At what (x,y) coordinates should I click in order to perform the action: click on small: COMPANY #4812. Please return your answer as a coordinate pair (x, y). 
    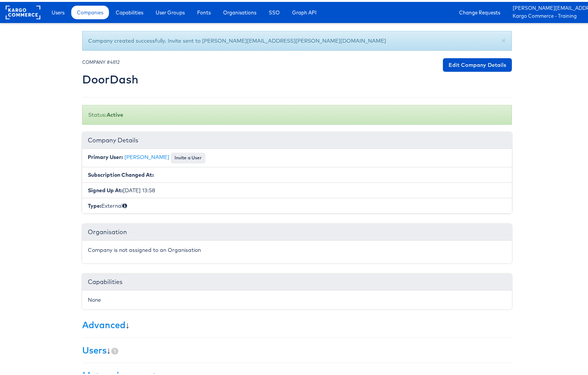
    Looking at the image, I should click on (101, 60).